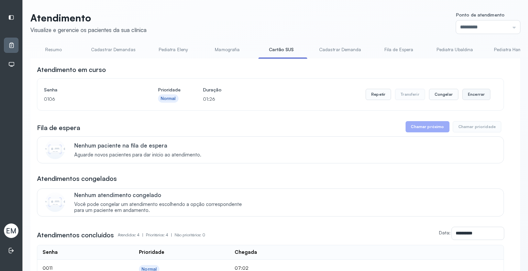  What do you see at coordinates (11, 231) in the screenshot?
I see `span: EM` at bounding box center [11, 231].